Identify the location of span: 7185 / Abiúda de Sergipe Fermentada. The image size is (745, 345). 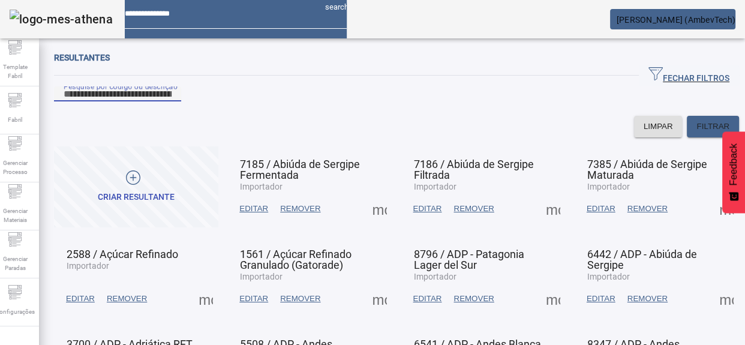
(300, 169).